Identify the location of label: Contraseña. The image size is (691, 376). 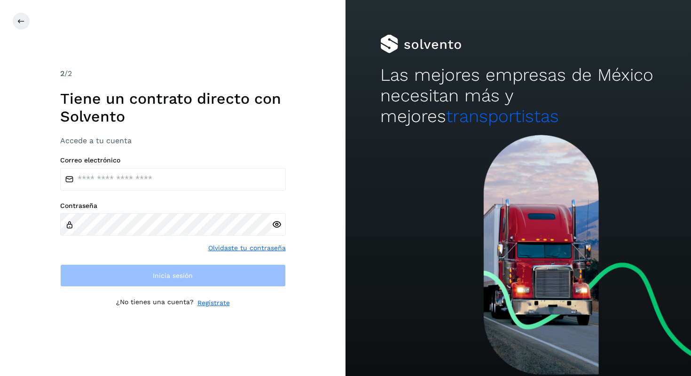
(173, 206).